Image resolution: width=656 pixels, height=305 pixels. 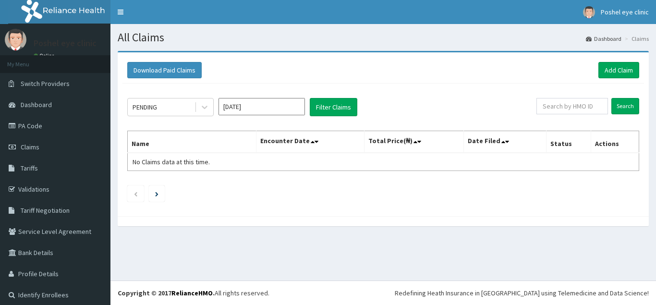 What do you see at coordinates (135, 193) in the screenshot?
I see `a: Previous page` at bounding box center [135, 193].